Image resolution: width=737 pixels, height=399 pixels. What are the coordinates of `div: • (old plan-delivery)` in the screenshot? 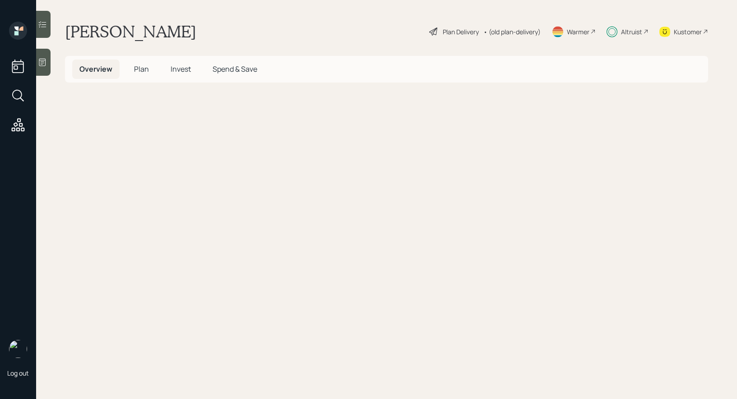 It's located at (512, 32).